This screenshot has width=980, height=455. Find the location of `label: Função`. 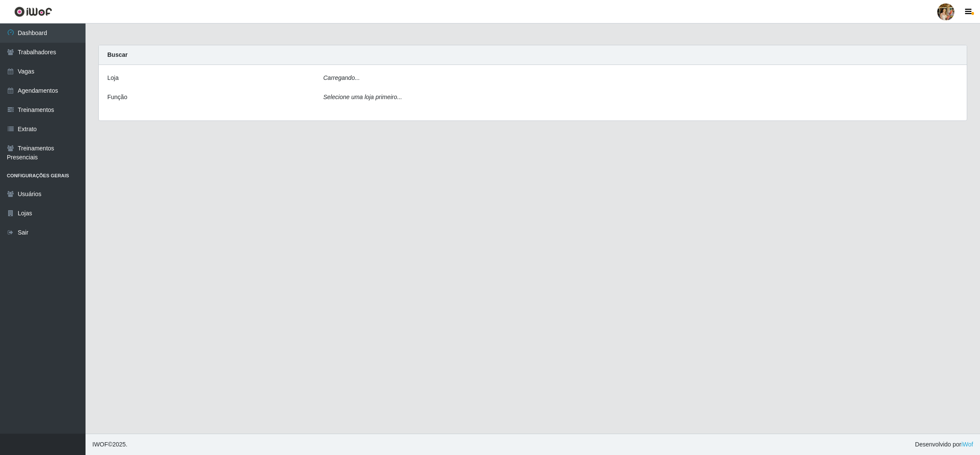

label: Função is located at coordinates (117, 97).